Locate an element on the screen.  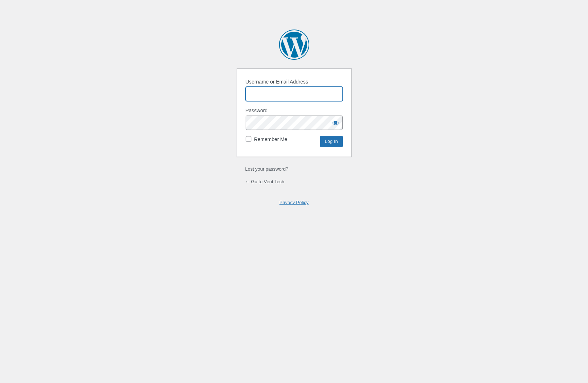
label: Username or Email Address is located at coordinates (277, 82).